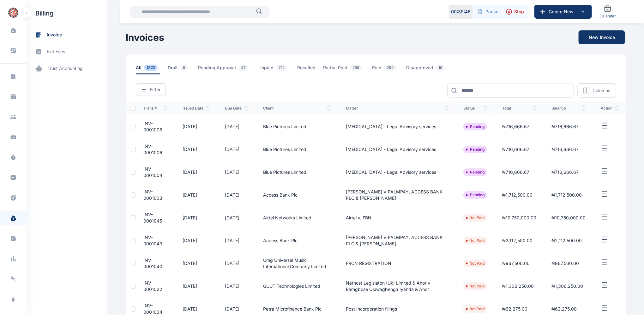  What do you see at coordinates (153, 149) in the screenshot?
I see `a: INV-0001006` at bounding box center [153, 149].